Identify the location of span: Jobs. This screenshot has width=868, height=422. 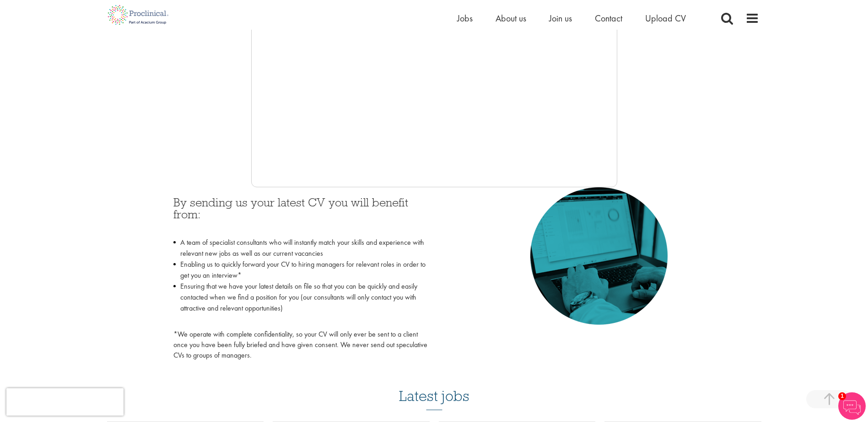
(465, 18).